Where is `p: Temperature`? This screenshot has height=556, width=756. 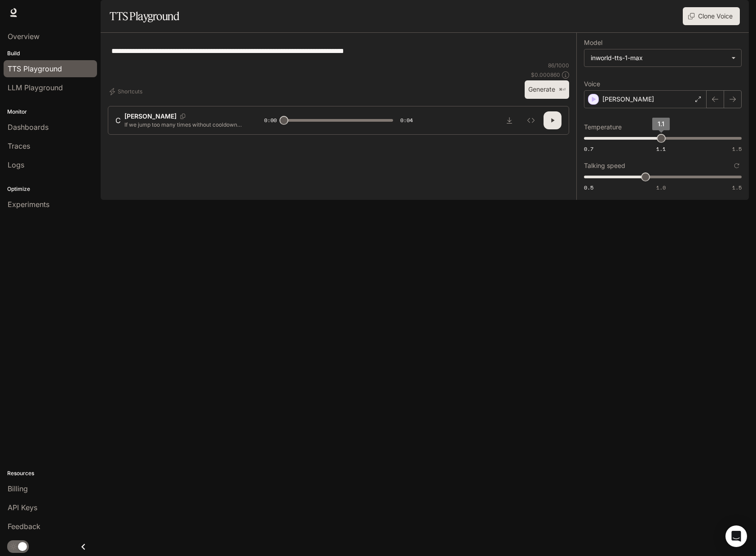
p: Temperature is located at coordinates (603, 127).